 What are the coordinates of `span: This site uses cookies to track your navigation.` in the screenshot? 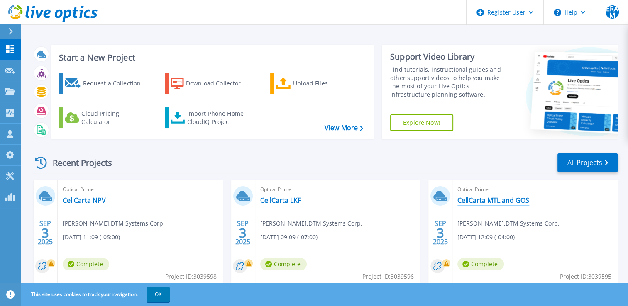 It's located at (96, 295).